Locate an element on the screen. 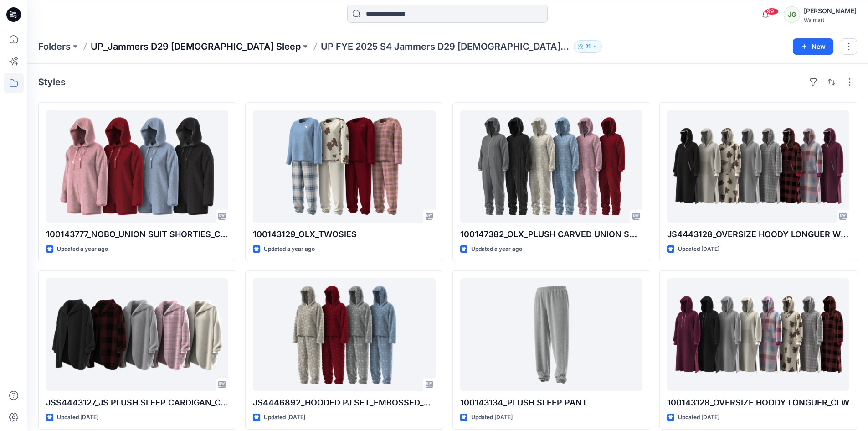 Image resolution: width=868 pixels, height=431 pixels. a: 100143134_PLUSH SLEEP PANT is located at coordinates (552, 334).